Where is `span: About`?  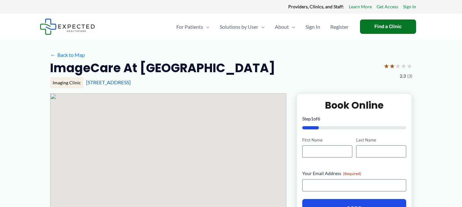
span: About is located at coordinates (282, 27).